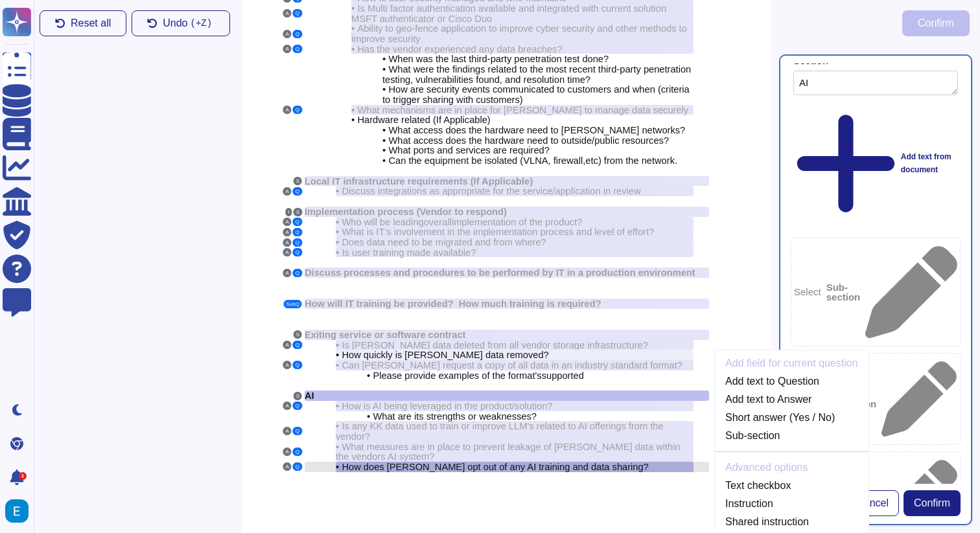  I want to click on textarea: AI, so click(876, 83).